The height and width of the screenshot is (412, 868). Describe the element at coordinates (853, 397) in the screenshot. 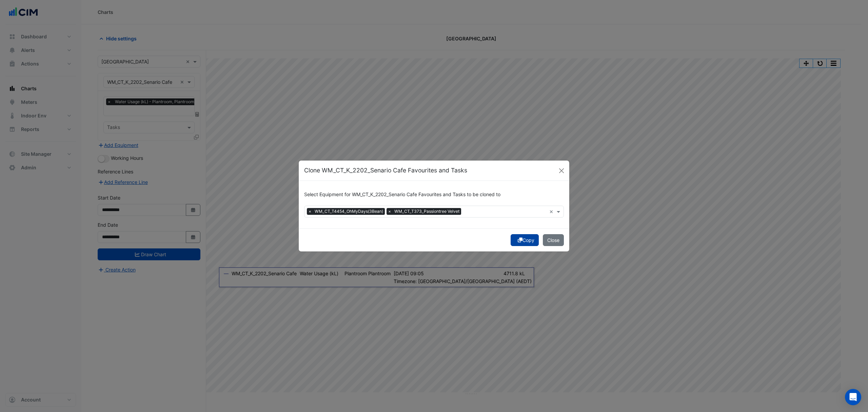

I see `div: Open Intercom Messenger` at that location.